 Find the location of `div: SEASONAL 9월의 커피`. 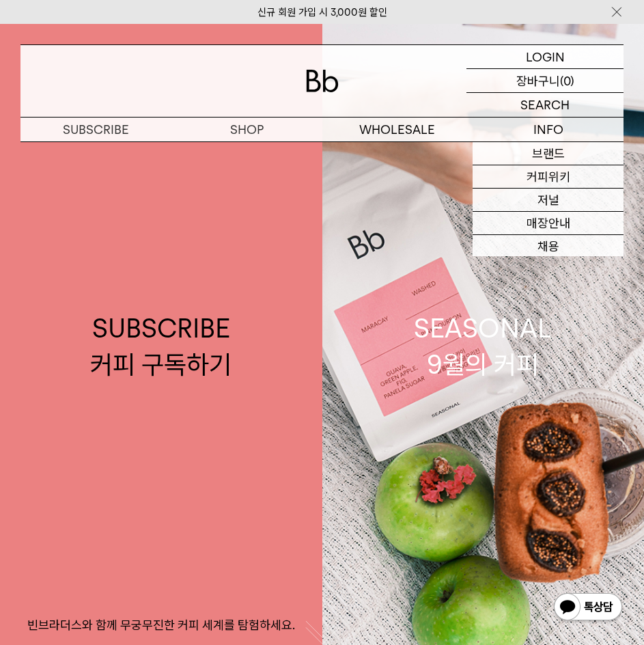

div: SEASONAL 9월의 커피 is located at coordinates (483, 347).